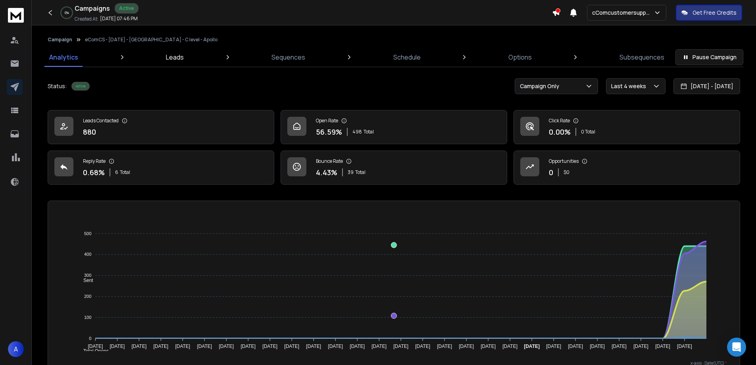 This screenshot has width=756, height=365. Describe the element at coordinates (630, 86) in the screenshot. I see `p: Last 4 weeks` at that location.